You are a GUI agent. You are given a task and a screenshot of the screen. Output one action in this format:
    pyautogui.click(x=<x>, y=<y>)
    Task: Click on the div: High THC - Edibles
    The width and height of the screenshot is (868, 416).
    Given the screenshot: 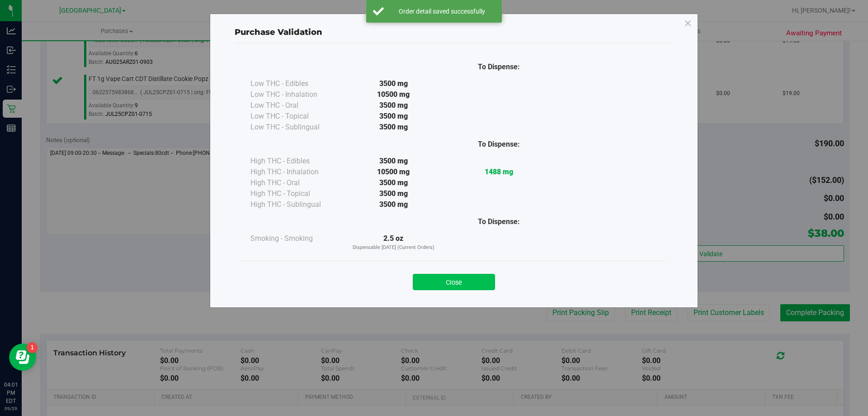 What is the action you would take?
    pyautogui.click(x=296, y=161)
    